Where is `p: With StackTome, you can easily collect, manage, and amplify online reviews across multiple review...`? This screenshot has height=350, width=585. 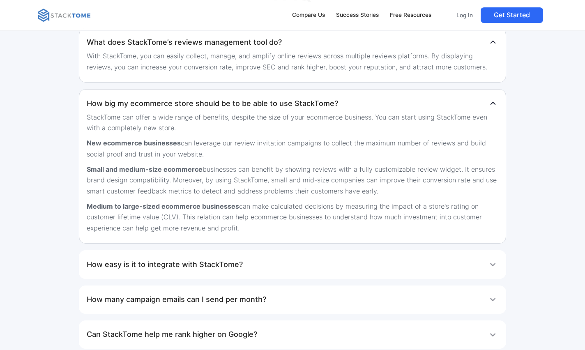 p: With StackTome, you can easily collect, manage, and amplify online reviews across multiple review... is located at coordinates (292, 61).